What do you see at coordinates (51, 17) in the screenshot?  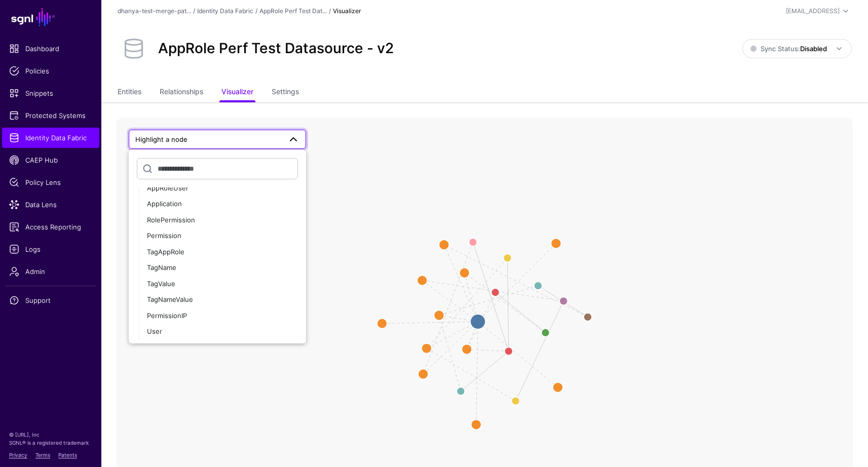 I see `a: SGNL` at bounding box center [51, 17].